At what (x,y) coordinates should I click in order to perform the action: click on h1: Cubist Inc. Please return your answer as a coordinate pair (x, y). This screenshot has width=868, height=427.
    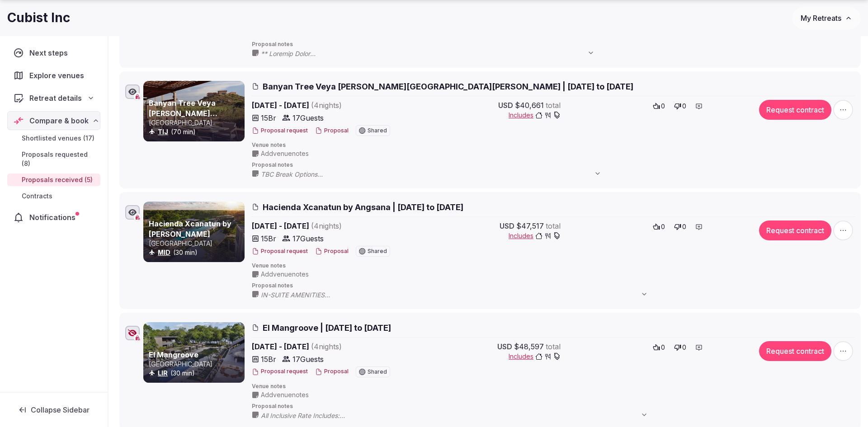
    Looking at the image, I should click on (38, 17).